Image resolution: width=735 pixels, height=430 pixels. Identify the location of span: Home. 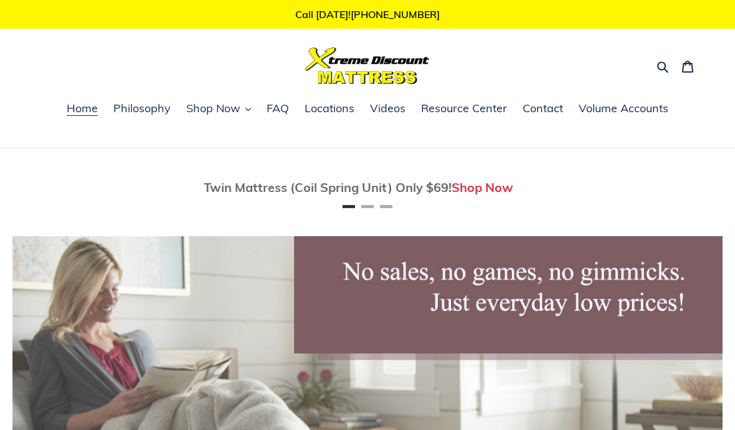
(82, 108).